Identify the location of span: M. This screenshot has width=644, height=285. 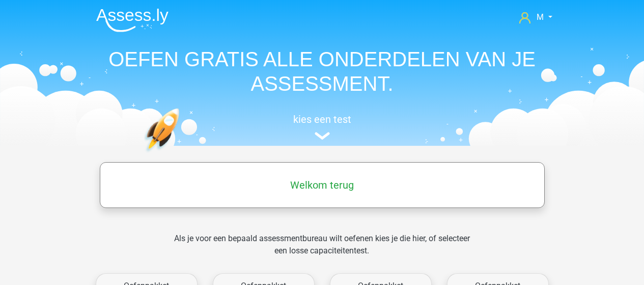
(540, 17).